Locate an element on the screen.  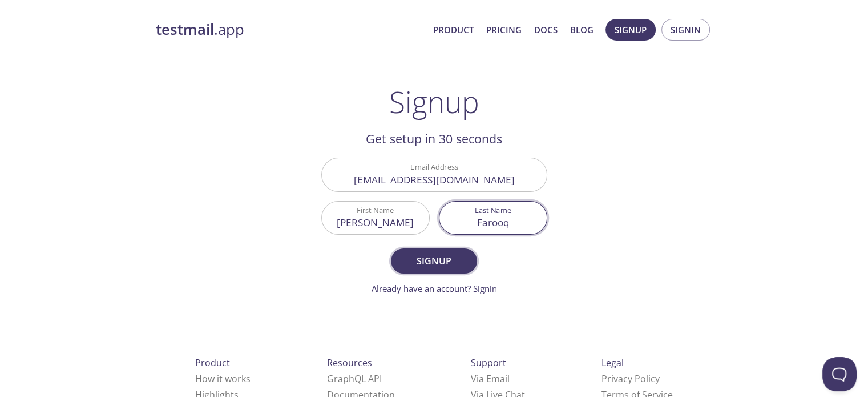
a: Privacy Policy is located at coordinates (631, 378).